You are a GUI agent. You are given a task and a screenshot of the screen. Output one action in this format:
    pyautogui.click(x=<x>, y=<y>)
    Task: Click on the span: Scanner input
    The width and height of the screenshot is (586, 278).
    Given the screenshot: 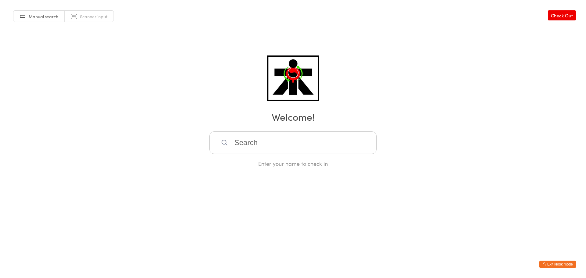 What is the action you would take?
    pyautogui.click(x=94, y=16)
    